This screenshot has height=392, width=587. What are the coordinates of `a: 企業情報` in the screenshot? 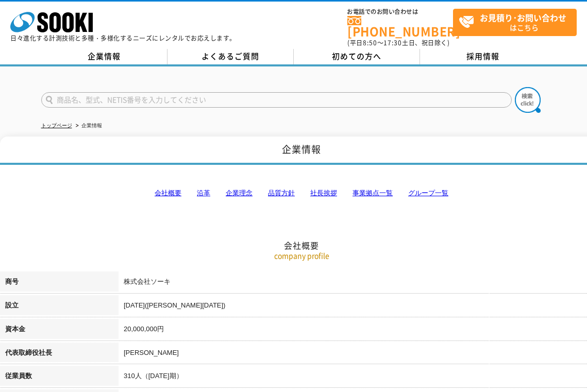 It's located at (104, 57).